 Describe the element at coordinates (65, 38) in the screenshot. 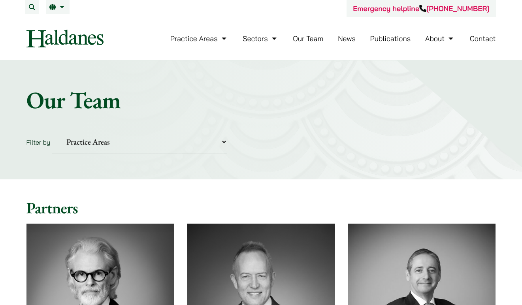

I see `img: Logo of Haldanes` at that location.